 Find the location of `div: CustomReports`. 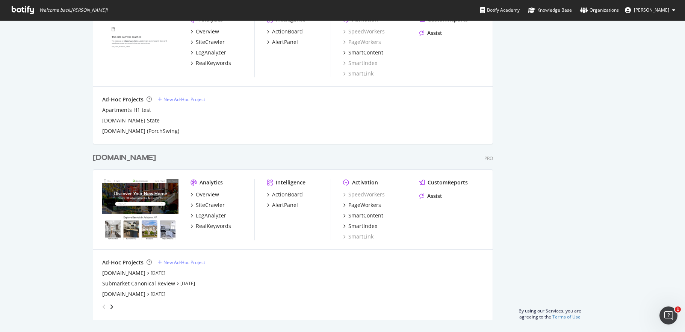

div: CustomReports is located at coordinates (447, 183).